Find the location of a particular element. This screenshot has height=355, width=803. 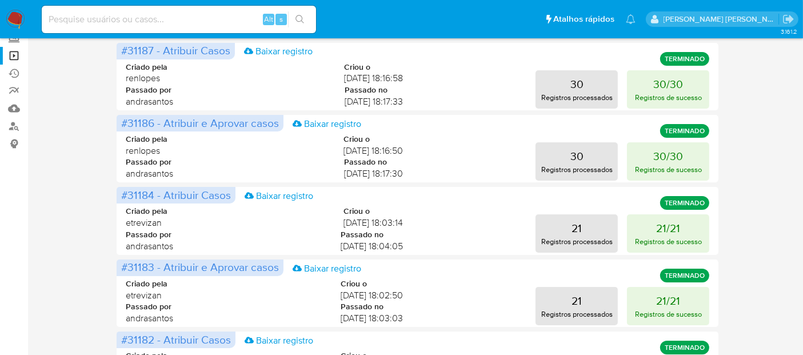

span: Atalhos rápidos is located at coordinates (583, 19).